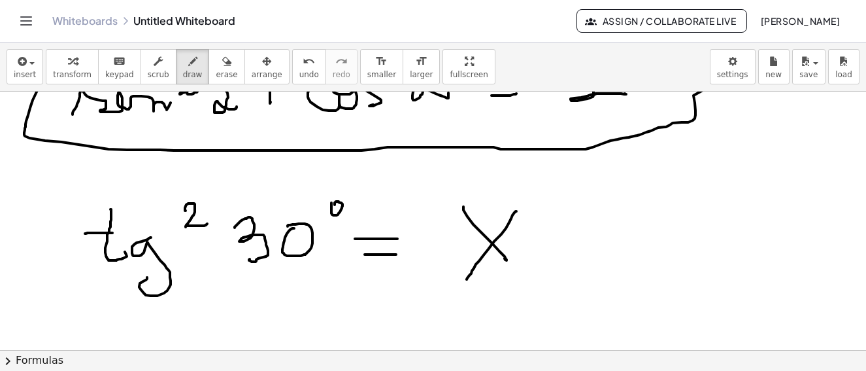 The width and height of the screenshot is (866, 371). I want to click on button: Toggle navigation, so click(26, 21).